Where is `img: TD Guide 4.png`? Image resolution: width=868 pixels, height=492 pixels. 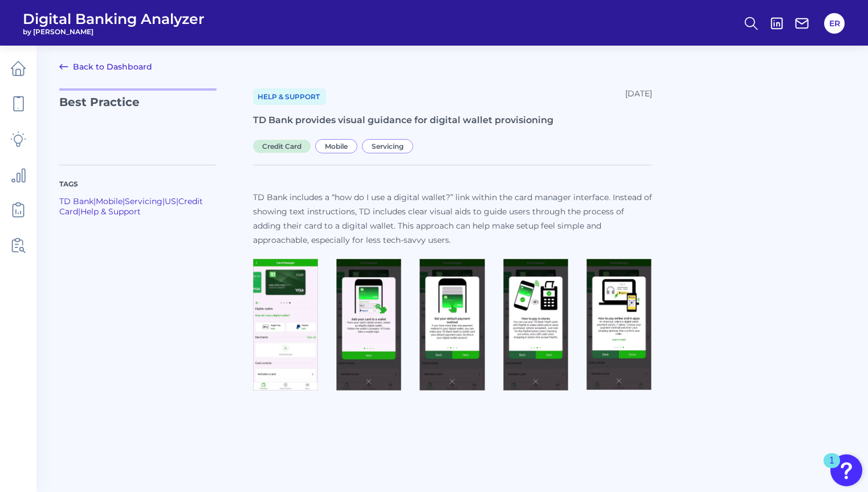
img: TD Guide 4.png is located at coordinates (536, 325).